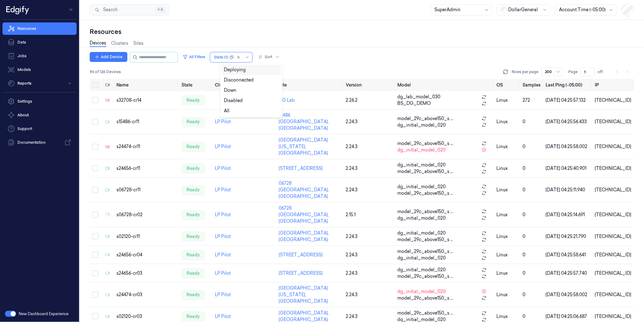  Describe the element at coordinates (239, 80) in the screenshot. I see `div: Disconnected` at that location.